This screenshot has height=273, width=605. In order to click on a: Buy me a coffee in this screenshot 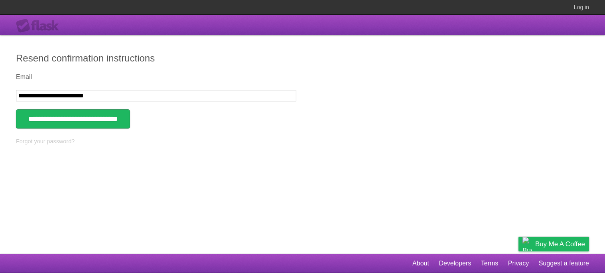, I will do `click(554, 244)`.